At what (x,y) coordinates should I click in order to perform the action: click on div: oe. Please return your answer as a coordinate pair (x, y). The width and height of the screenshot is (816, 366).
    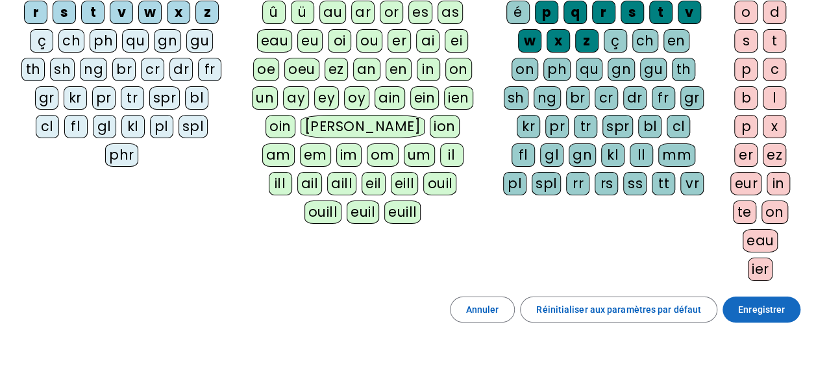
    Looking at the image, I should click on (266, 69).